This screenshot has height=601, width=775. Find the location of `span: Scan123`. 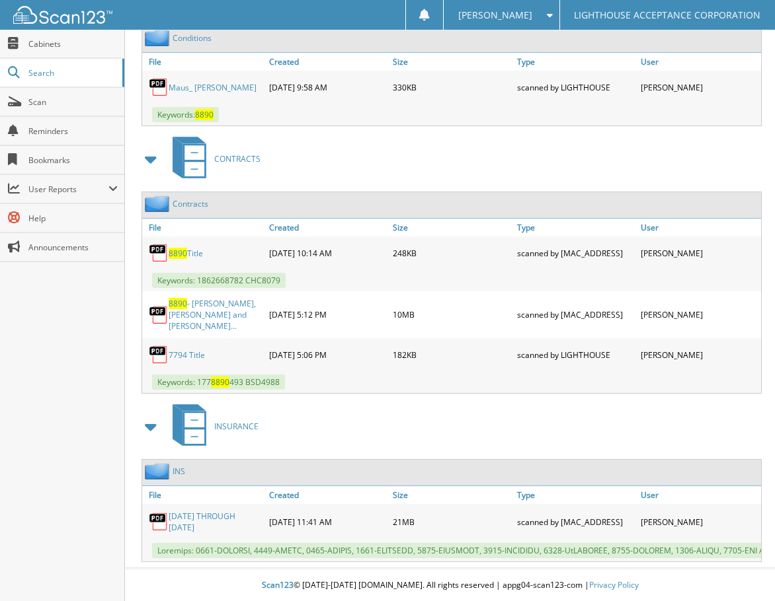

span: Scan123 is located at coordinates (278, 585).